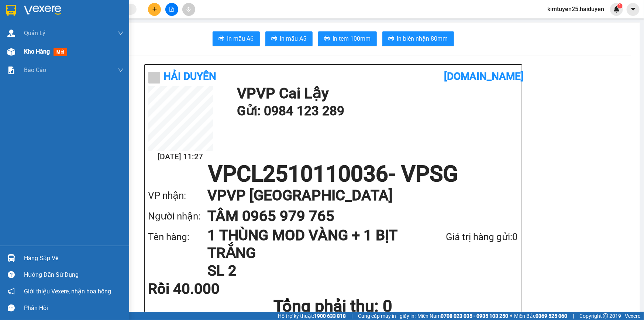  I want to click on span: Nhận:, so click(72, 11).